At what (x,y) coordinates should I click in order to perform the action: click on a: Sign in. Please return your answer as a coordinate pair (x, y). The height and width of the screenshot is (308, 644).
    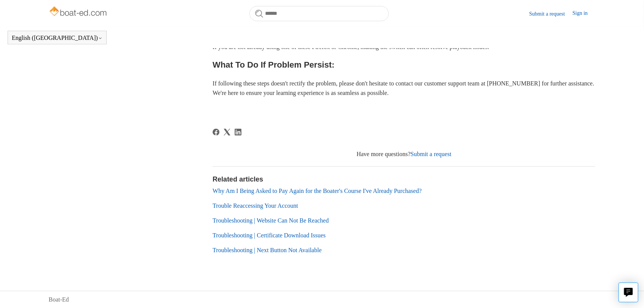
    Looking at the image, I should click on (584, 14).